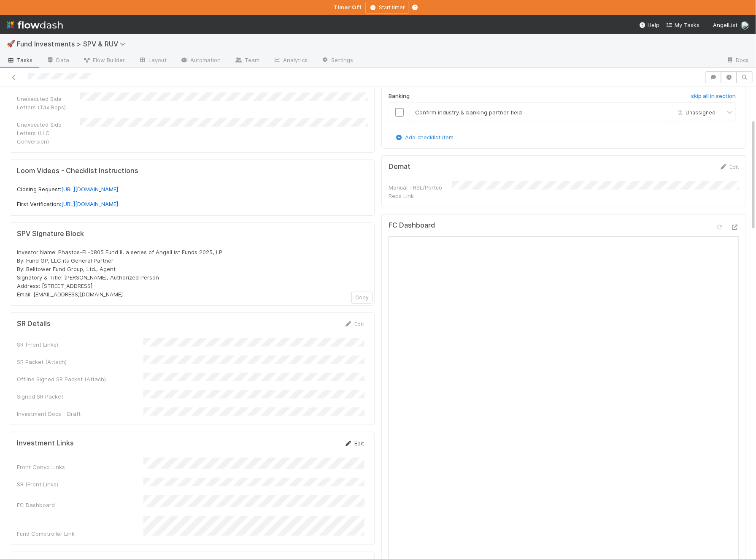  What do you see at coordinates (104, 61) in the screenshot?
I see `a: Flow Builder` at bounding box center [104, 61].